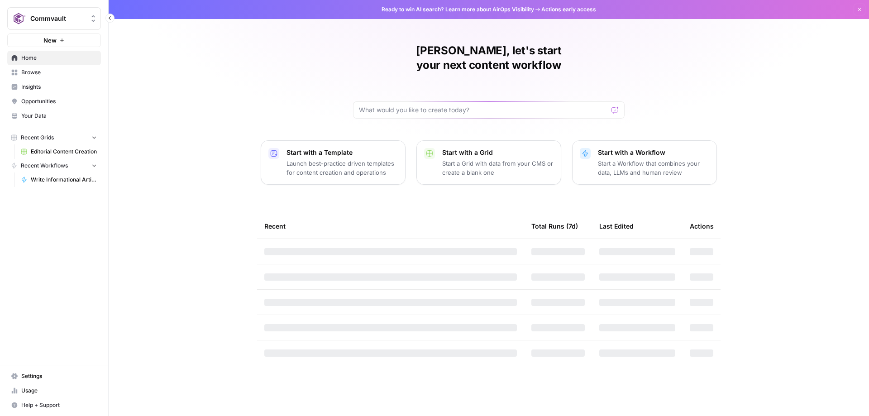 This screenshot has width=869, height=416. What do you see at coordinates (460, 9) in the screenshot?
I see `a: Learn more` at bounding box center [460, 9].